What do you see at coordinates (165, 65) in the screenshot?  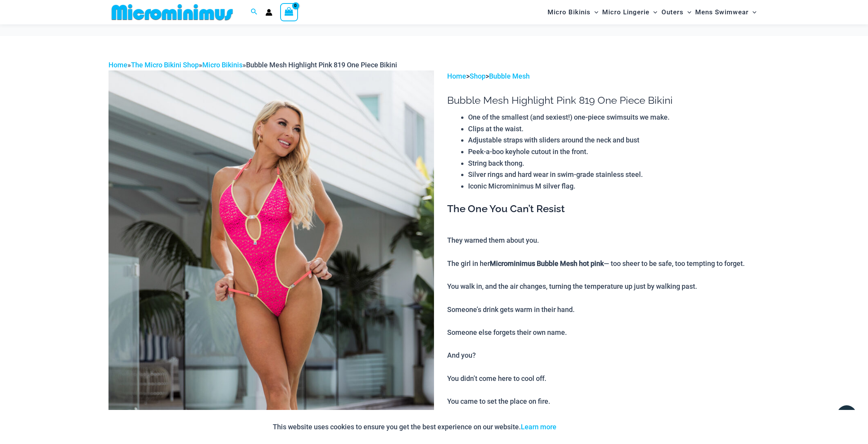 I see `a: The Micro Bikini Shop` at bounding box center [165, 65].